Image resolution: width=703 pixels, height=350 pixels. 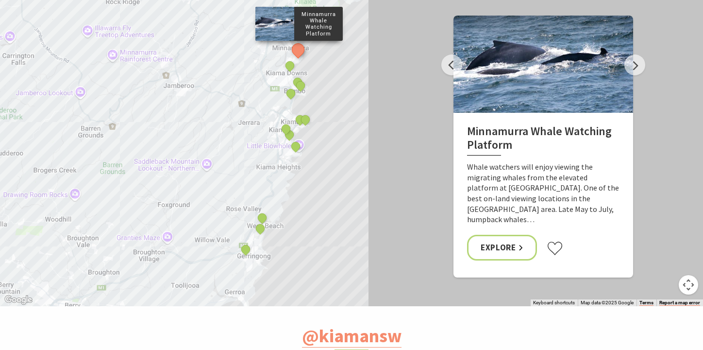 What do you see at coordinates (301, 85) in the screenshot?
I see `button: See detail about Bombo Headland` at bounding box center [301, 85].